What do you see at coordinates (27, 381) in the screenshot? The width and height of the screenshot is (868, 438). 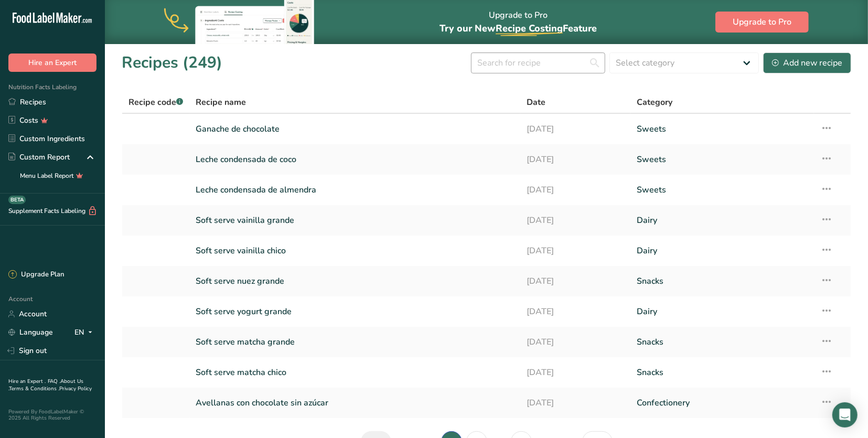 I see `a: Hire an Expert .` at bounding box center [27, 381].